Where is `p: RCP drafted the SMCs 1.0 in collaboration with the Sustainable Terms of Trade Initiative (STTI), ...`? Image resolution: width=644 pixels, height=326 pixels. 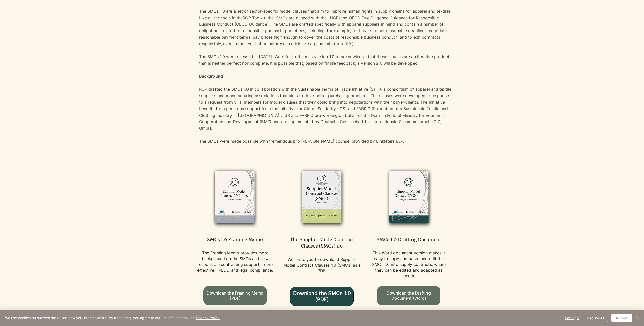 p: RCP drafted the SMCs 1.0 in collaboration with the Sustainable Terms of Trade Initiative (STTI), ... is located at coordinates (326, 112).